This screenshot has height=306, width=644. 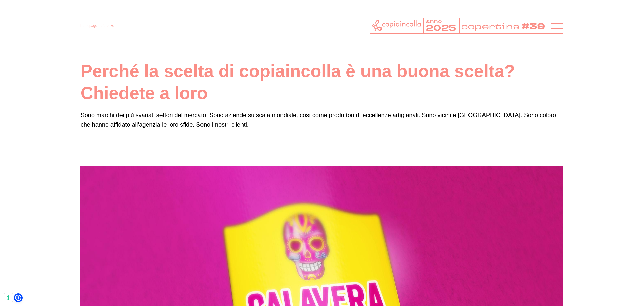 I want to click on tspan: #39, so click(x=534, y=27).